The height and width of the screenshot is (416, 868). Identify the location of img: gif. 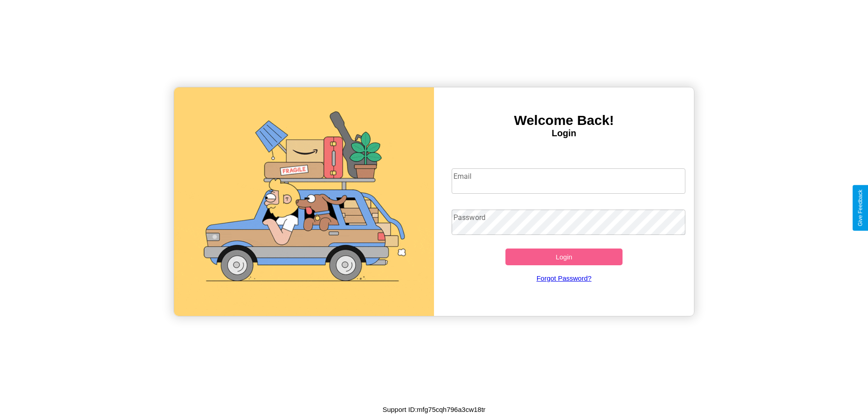
(304, 202).